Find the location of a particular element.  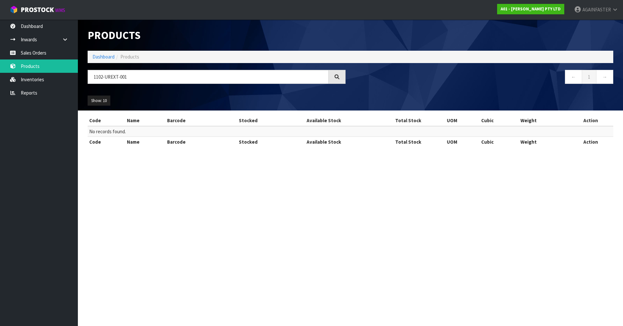

span: AGAINFASTER is located at coordinates (597, 9).